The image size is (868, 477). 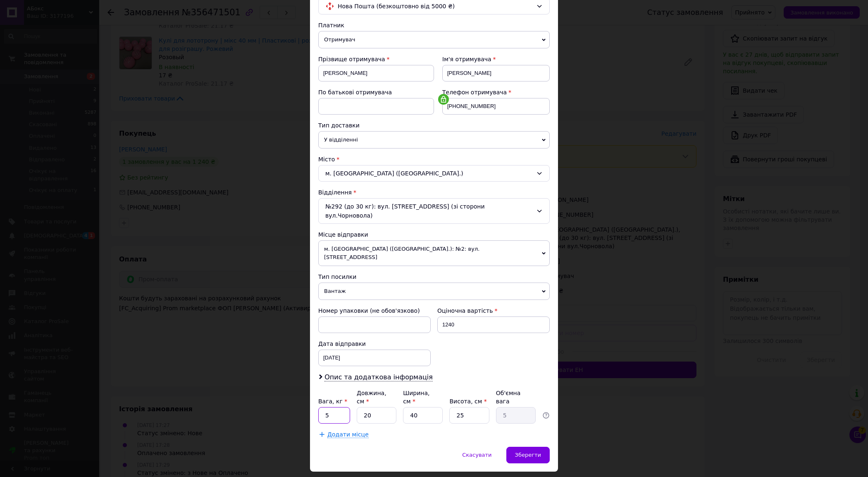 I want to click on span: У відділенні, so click(x=434, y=140).